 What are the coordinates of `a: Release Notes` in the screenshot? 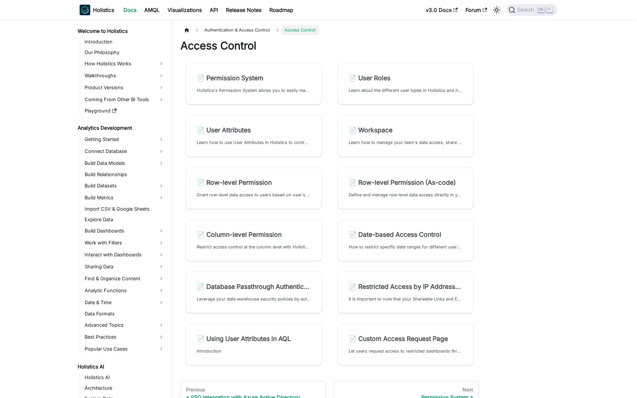 It's located at (243, 10).